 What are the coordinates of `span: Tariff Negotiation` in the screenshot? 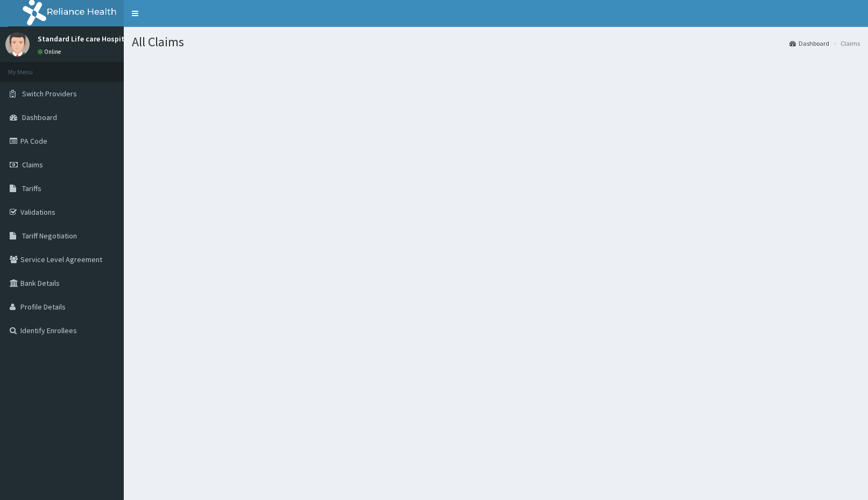 It's located at (49, 235).